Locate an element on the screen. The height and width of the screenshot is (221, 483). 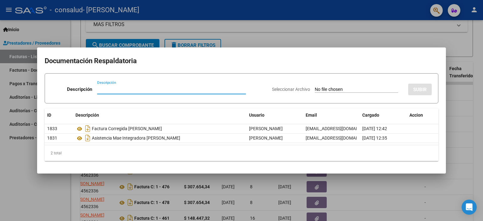
datatable-header-cell: Descripción is located at coordinates (160, 115).